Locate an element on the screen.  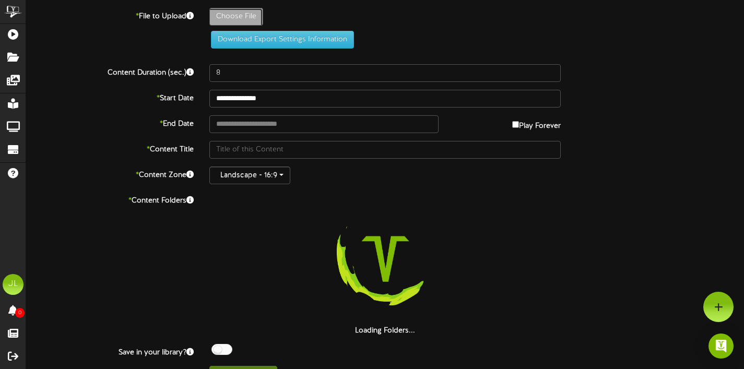
div: Open Intercom Messenger is located at coordinates (721, 346).